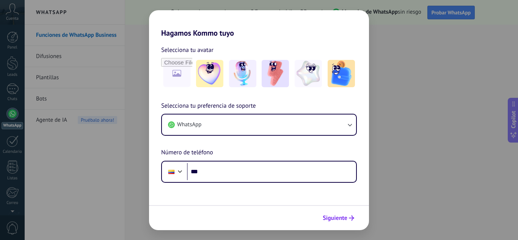 The image size is (518, 240). What do you see at coordinates (187, 153) in the screenshot?
I see `span: Número de teléfono` at bounding box center [187, 153].